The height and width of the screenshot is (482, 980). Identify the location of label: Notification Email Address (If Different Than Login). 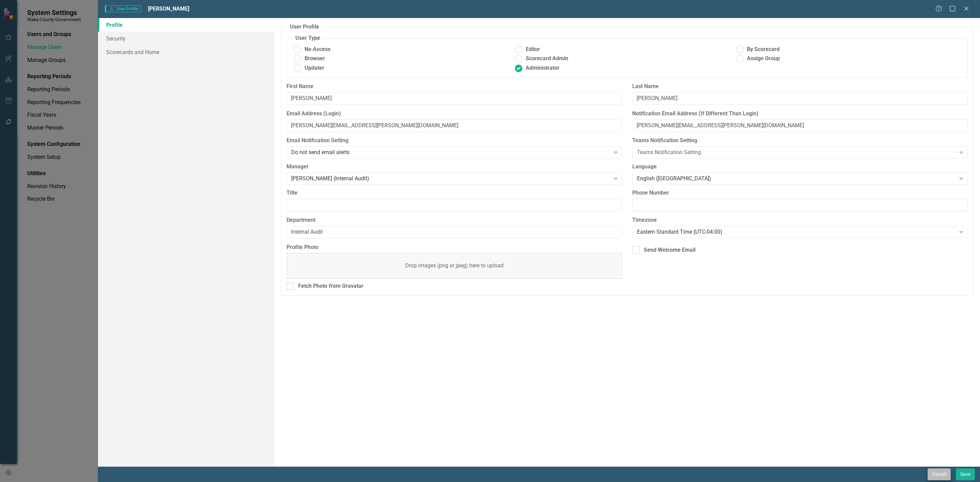
(800, 114).